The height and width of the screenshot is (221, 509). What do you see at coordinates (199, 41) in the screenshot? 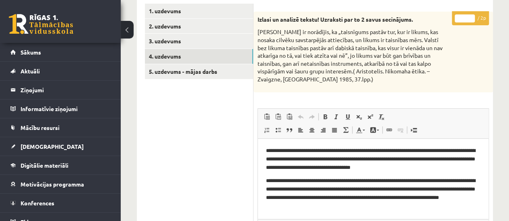
I see `a: 3. uzdevums` at bounding box center [199, 41].